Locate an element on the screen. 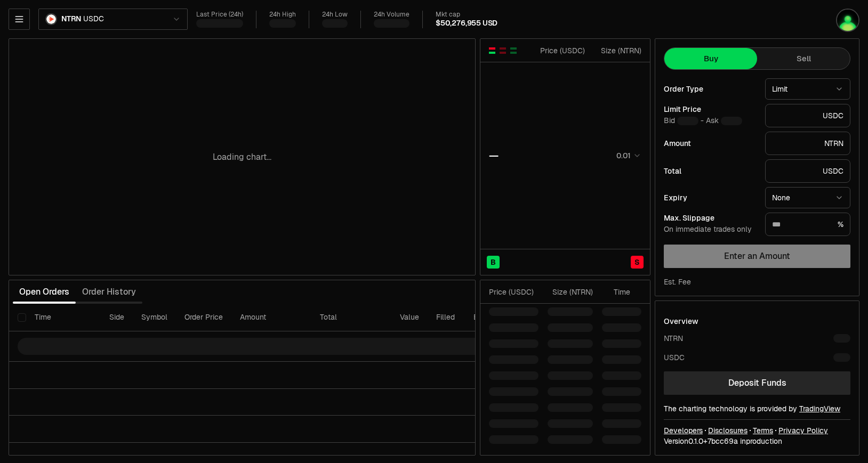 This screenshot has height=463, width=868. span: Bid - is located at coordinates (683, 121).